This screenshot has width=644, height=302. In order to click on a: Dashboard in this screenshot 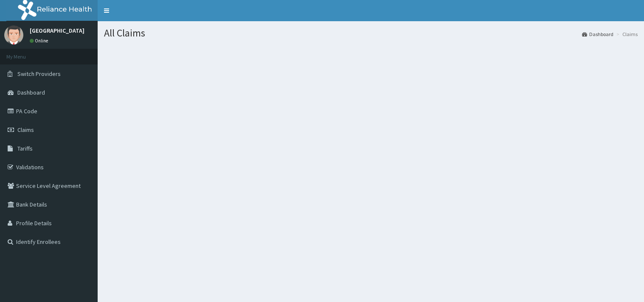, I will do `click(598, 34)`.